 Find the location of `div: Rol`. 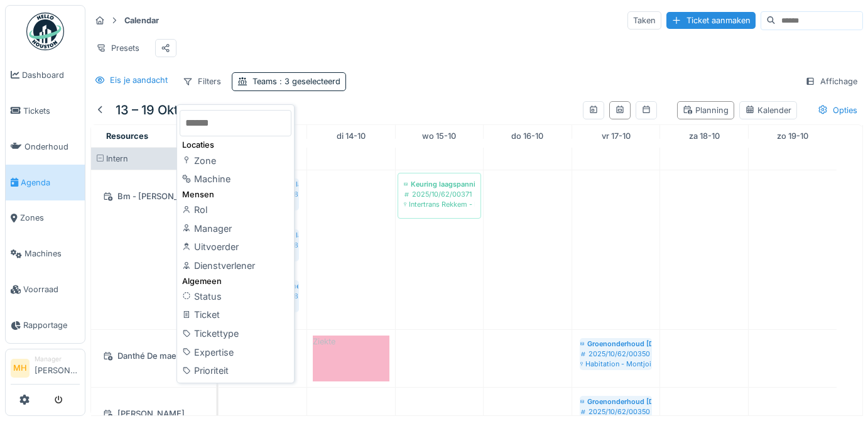

div: Rol is located at coordinates (235, 210).